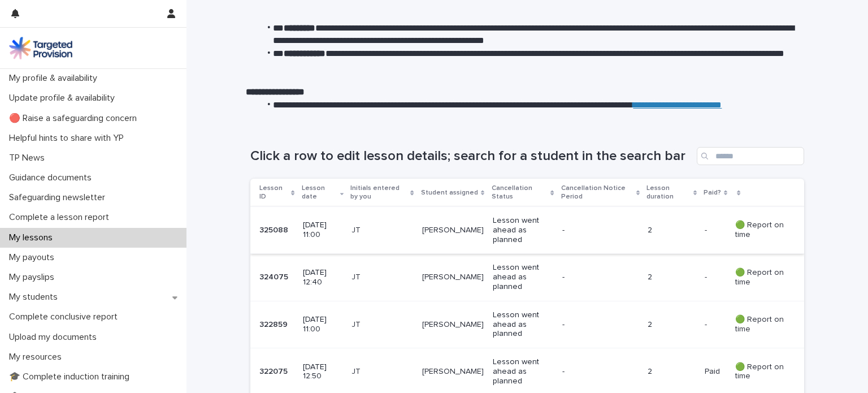  Describe the element at coordinates (378, 192) in the screenshot. I see `p: Initials entered by you` at that location.